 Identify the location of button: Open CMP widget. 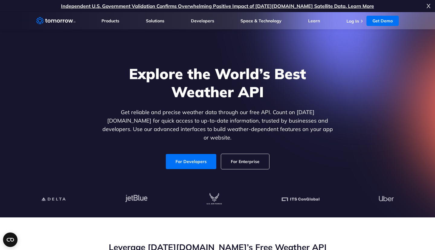
(10, 240).